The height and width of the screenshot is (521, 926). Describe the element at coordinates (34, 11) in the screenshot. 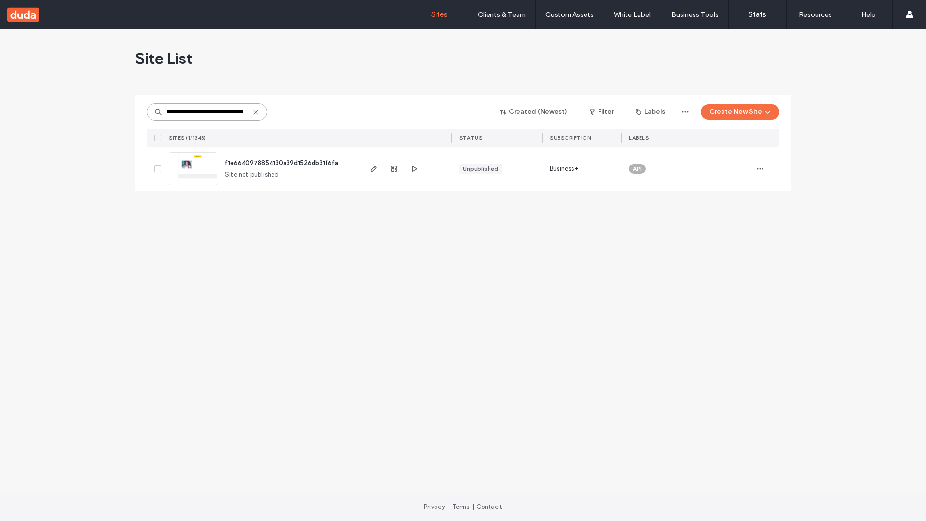

I see `span: Help` at that location.